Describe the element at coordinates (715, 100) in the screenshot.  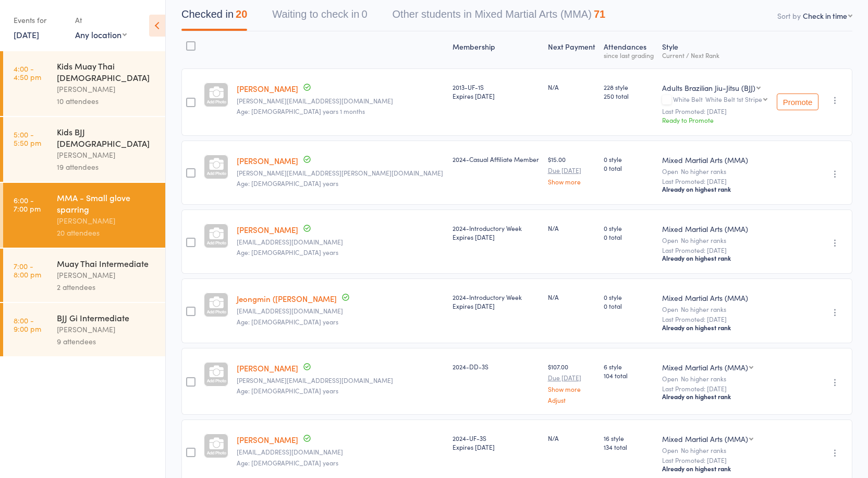
I see `div: White Belt` at that location.